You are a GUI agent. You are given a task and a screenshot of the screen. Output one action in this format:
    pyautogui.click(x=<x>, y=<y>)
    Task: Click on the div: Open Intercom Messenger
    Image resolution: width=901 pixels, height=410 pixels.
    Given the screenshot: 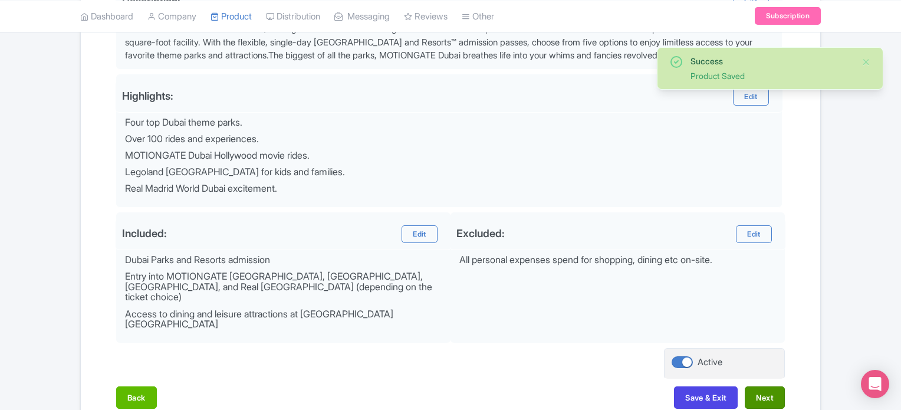 What is the action you would take?
    pyautogui.click(x=875, y=384)
    